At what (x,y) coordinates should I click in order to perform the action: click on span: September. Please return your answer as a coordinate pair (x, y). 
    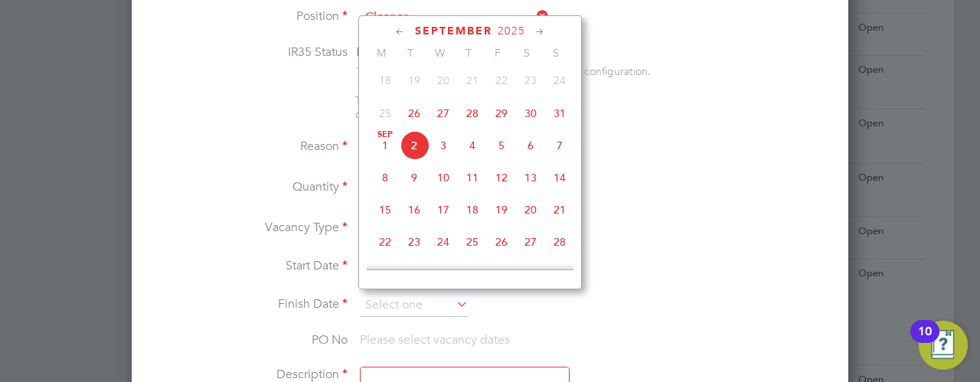
    Looking at the image, I should click on (453, 31).